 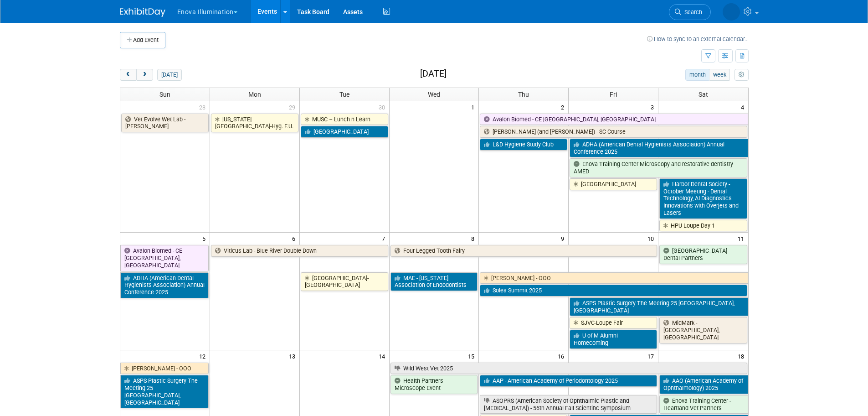 What do you see at coordinates (434, 384) in the screenshot?
I see `a: Health Partners Microscope Event` at bounding box center [434, 384].